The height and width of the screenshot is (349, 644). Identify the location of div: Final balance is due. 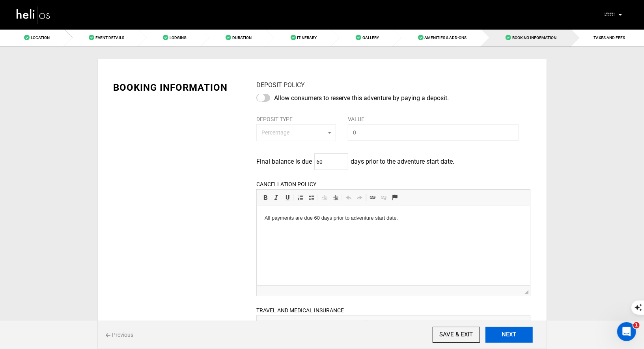
(284, 162).